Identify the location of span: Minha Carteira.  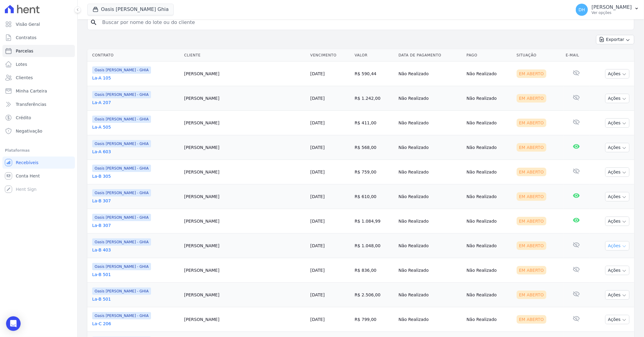
(31, 91).